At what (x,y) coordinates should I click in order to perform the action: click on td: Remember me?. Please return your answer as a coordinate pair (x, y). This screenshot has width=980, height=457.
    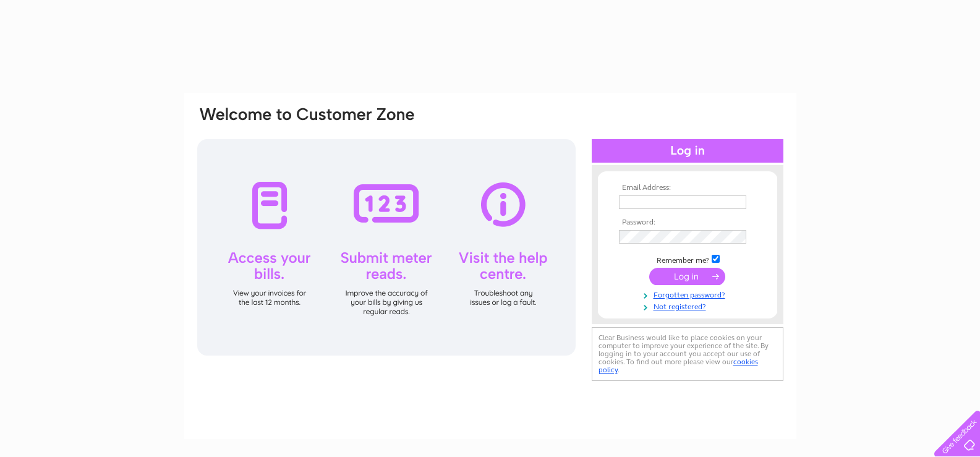
    Looking at the image, I should click on (687, 259).